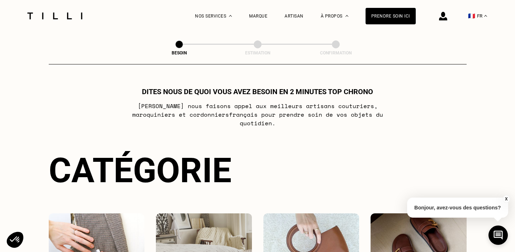  What do you see at coordinates (506, 199) in the screenshot?
I see `button: X` at bounding box center [506, 199].